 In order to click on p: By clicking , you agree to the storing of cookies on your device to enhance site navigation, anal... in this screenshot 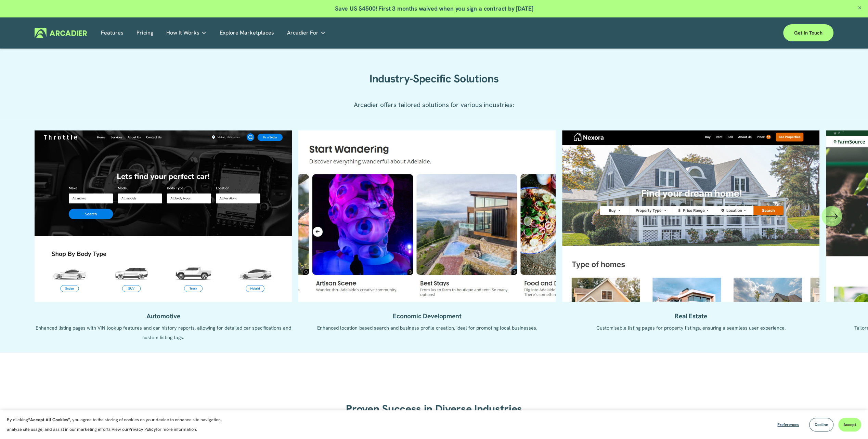, I will do `click(118, 425)`.